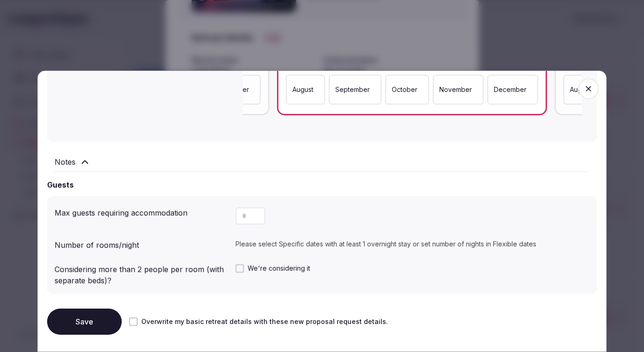  What do you see at coordinates (141, 273) in the screenshot?
I see `div: Considering more than 2 people per room (with separate beds)?` at bounding box center [141, 273].